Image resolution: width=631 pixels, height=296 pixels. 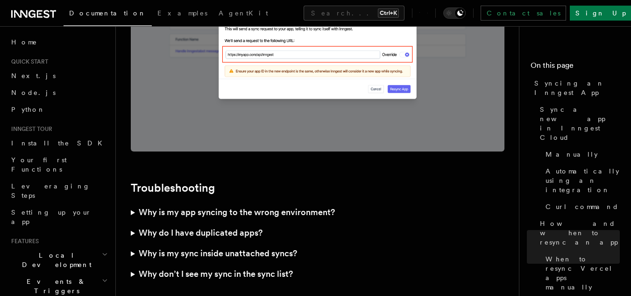 I want to click on span: Manually, so click(x=572, y=154).